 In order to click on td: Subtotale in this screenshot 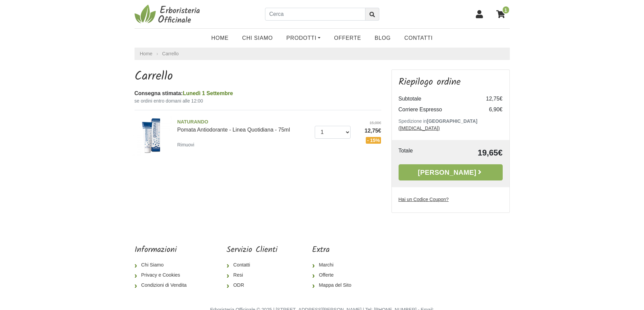, I will do `click(437, 99)`.